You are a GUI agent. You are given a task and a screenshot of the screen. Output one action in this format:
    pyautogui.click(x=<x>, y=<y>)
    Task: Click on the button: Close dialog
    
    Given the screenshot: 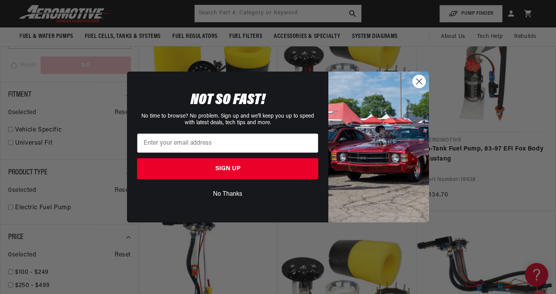 What is the action you would take?
    pyautogui.click(x=419, y=81)
    